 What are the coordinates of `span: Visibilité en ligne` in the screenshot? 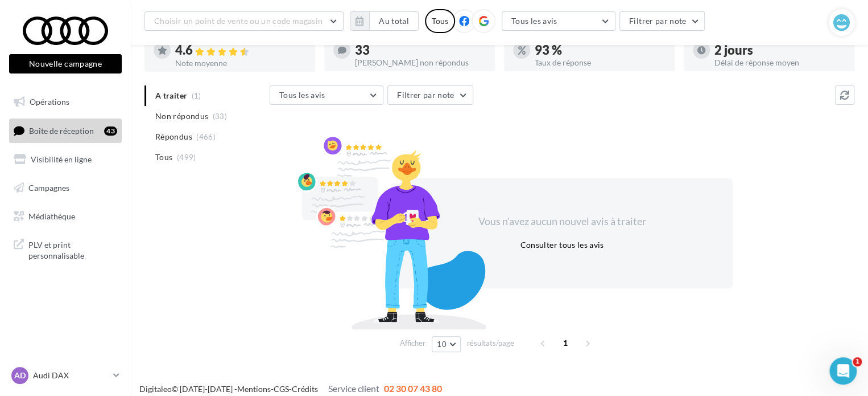 It's located at (61, 159).